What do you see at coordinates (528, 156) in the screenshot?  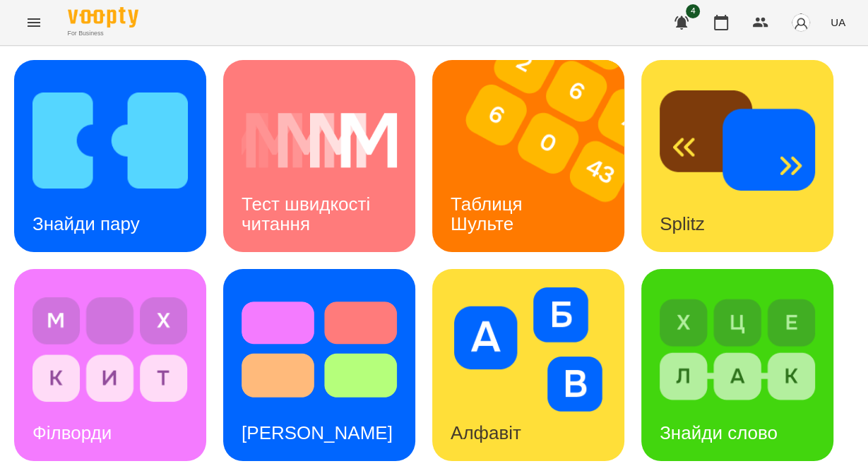 I see `a: Таблиця ШультеТаблиця Шульте` at bounding box center [528, 156].